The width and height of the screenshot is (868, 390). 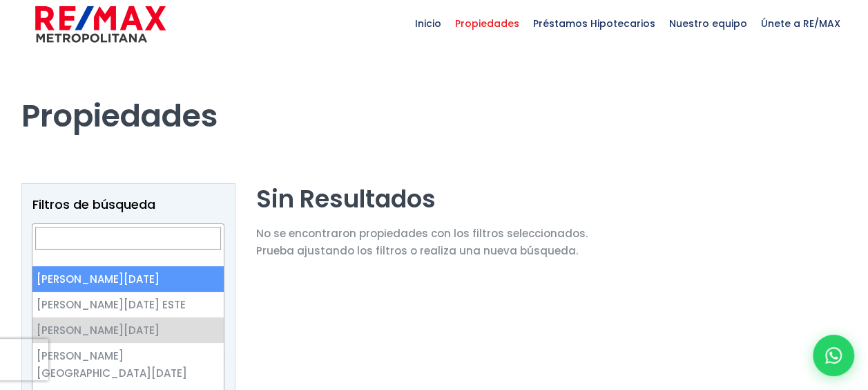 I want to click on input: Search, so click(x=128, y=238).